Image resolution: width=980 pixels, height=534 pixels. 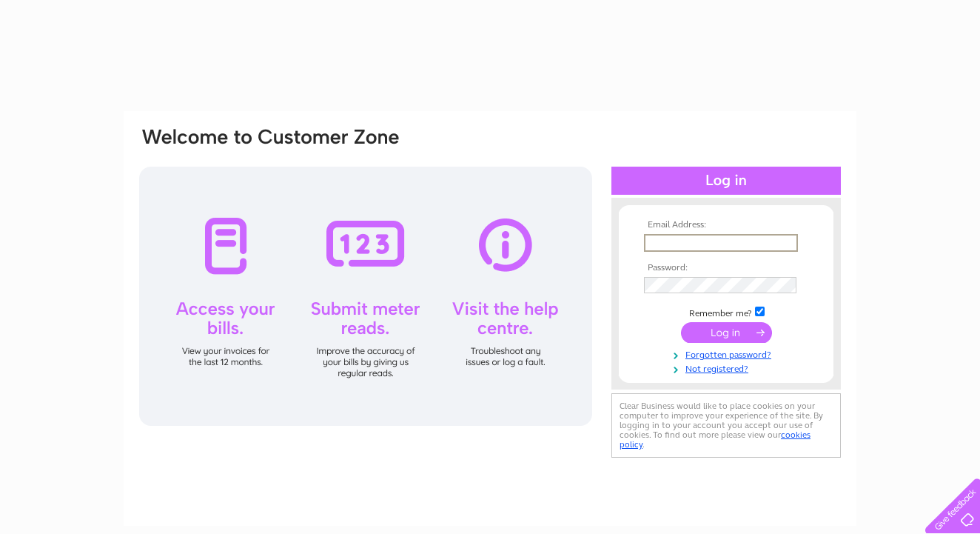 I want to click on th: Email Address:, so click(x=726, y=225).